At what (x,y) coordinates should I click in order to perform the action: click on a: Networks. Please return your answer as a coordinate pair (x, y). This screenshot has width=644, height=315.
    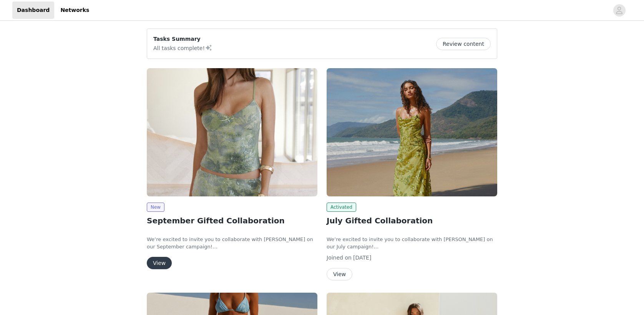
    Looking at the image, I should click on (75, 10).